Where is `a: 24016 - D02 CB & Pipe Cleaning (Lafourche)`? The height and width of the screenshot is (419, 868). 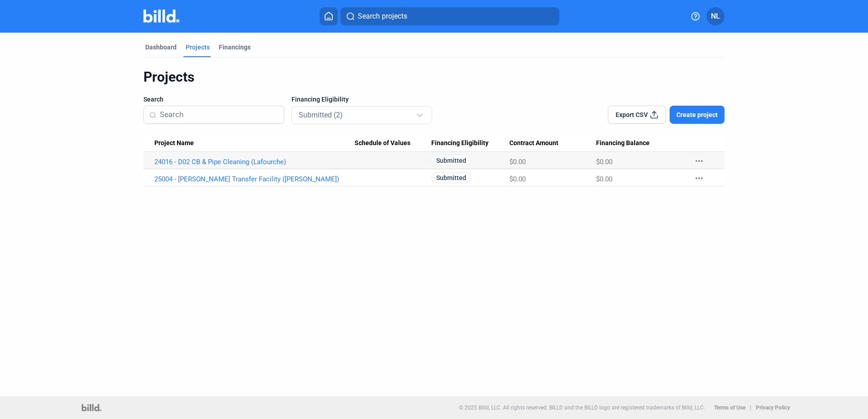 a: 24016 - D02 CB & Pipe Cleaning (Lafourche) is located at coordinates (254, 162).